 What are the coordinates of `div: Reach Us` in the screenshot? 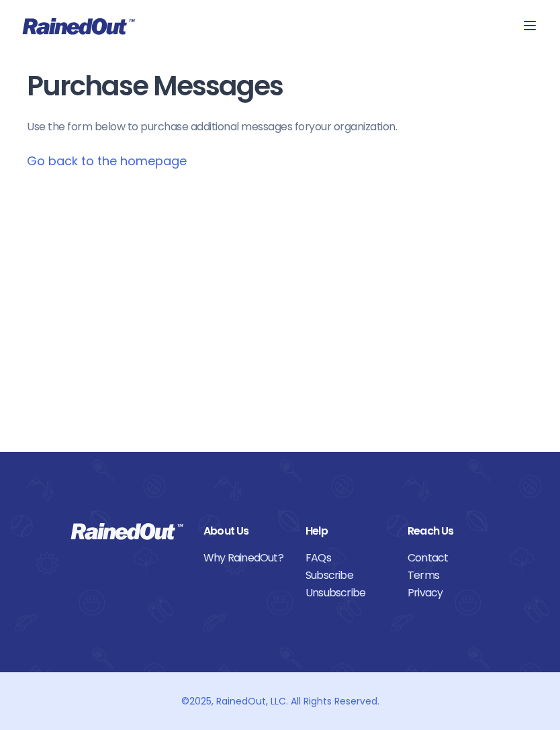 It's located at (448, 531).